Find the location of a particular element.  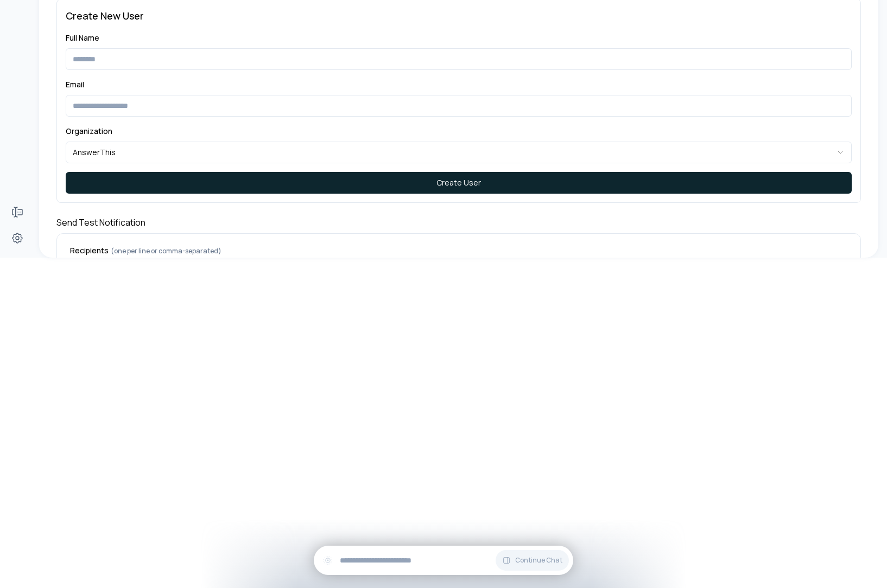

label: Recipients is located at coordinates (458, 251).